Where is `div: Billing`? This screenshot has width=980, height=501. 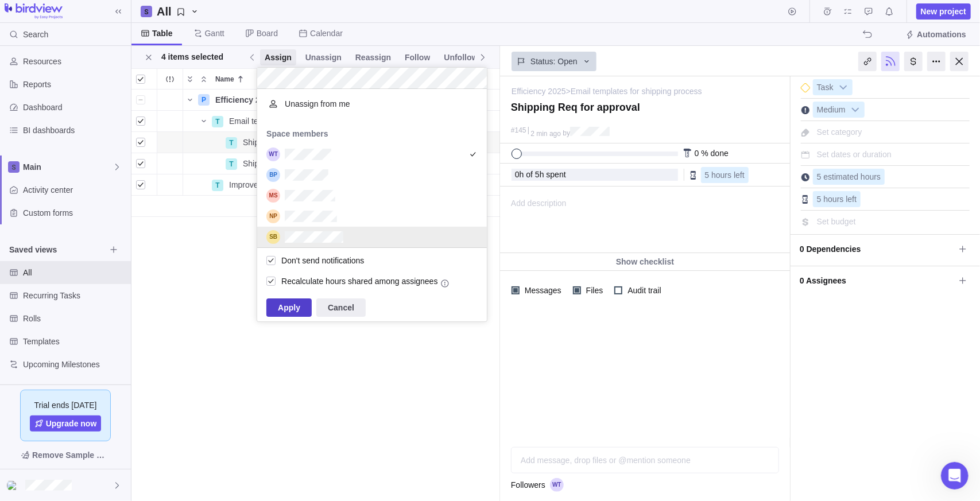 div: Billing is located at coordinates (913, 62).